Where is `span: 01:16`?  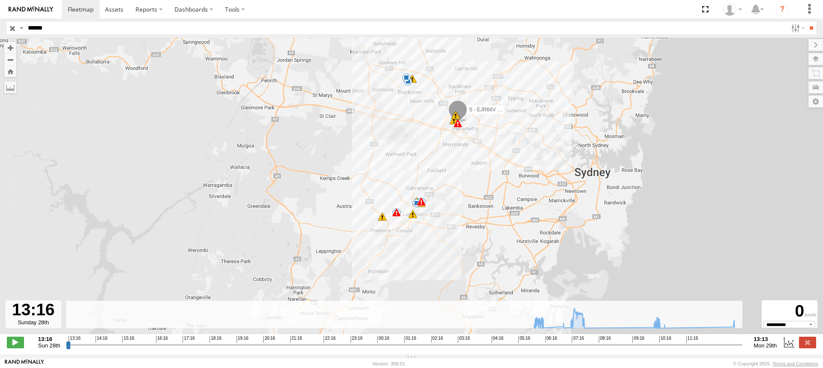 span: 01:16 is located at coordinates (410, 339).